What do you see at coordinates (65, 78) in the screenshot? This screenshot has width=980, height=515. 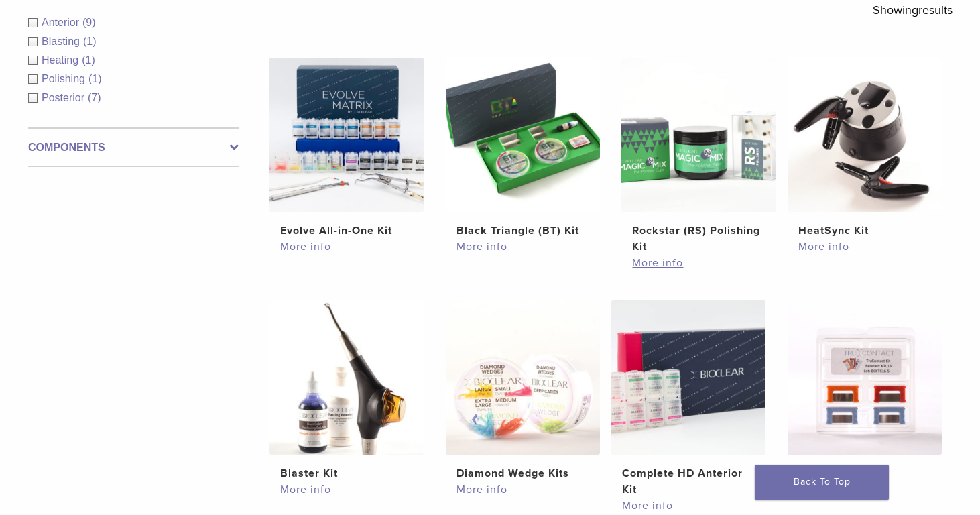 I see `span: Polishing` at bounding box center [65, 78].